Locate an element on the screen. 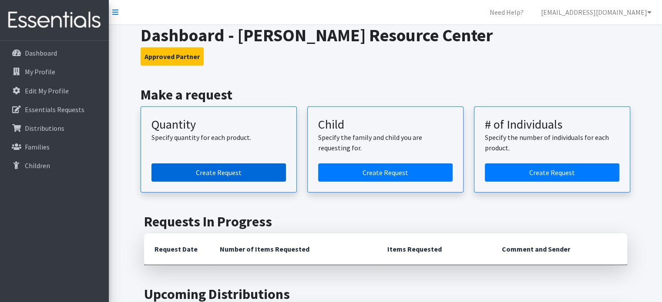 The width and height of the screenshot is (662, 302). th: Comment and Sender is located at coordinates (559, 249).